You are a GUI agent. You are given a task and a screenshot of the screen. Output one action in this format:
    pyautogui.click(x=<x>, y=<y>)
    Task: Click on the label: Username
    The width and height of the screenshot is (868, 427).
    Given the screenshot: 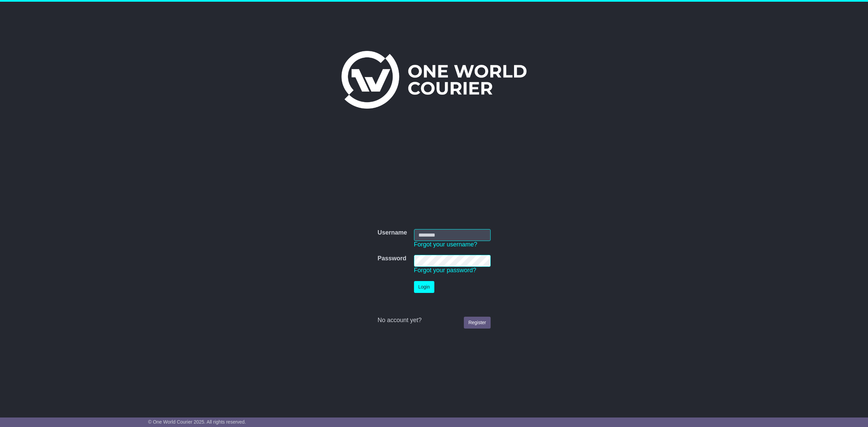 What is the action you would take?
    pyautogui.click(x=392, y=233)
    